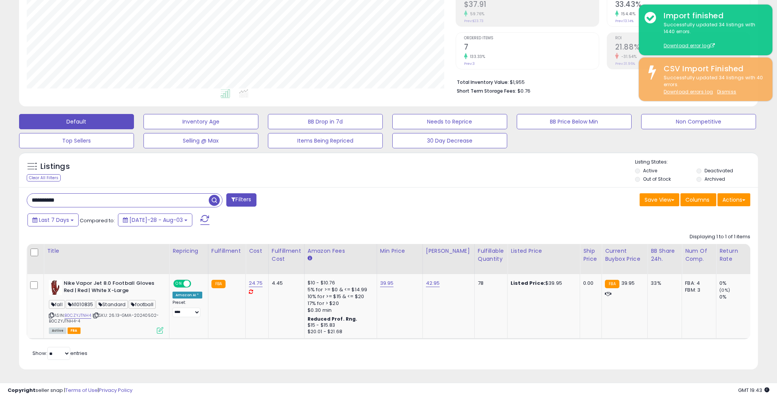 The height and width of the screenshot is (398, 777). I want to click on b: Short Term Storage Fees:, so click(486, 91).